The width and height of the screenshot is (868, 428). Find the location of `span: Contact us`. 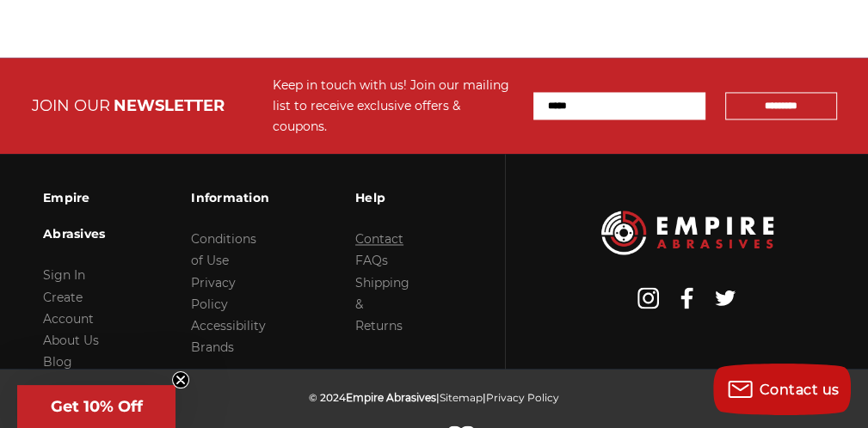

span: Contact us is located at coordinates (798, 390).